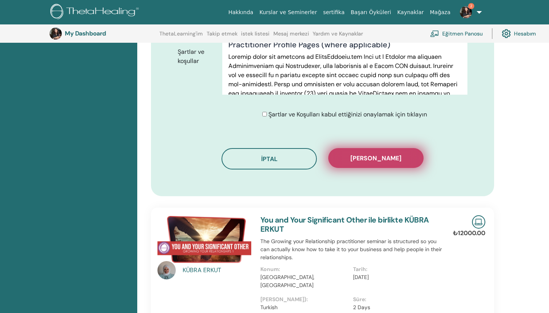 Image resolution: width=549 pixels, height=313 pixels. I want to click on a: You and Your Significant Other ile birlikte KÜBRA ERKUT, so click(345, 224).